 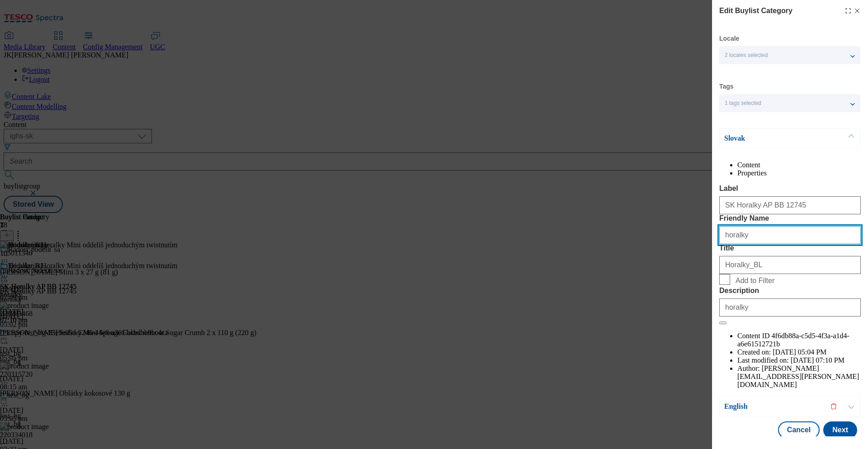 I want to click on li: Author:, so click(x=799, y=377).